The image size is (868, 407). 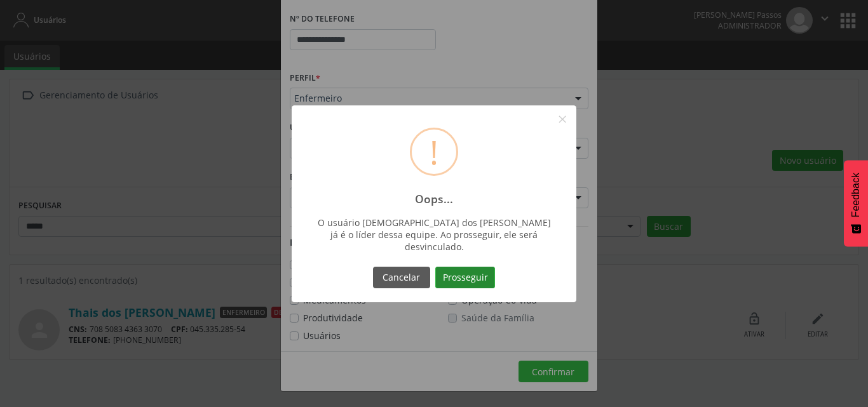 I want to click on button: Prosseguir, so click(x=465, y=277).